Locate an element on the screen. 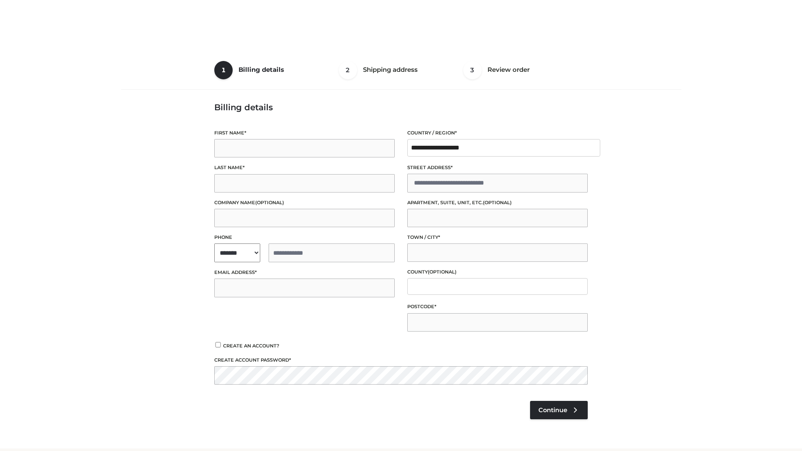 The image size is (802, 451). label: Company name is located at coordinates (305, 203).